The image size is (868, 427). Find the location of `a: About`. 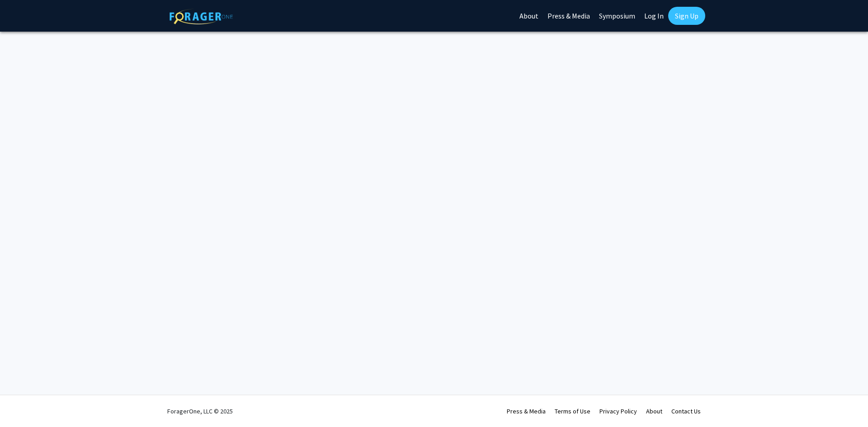

a: About is located at coordinates (654, 411).